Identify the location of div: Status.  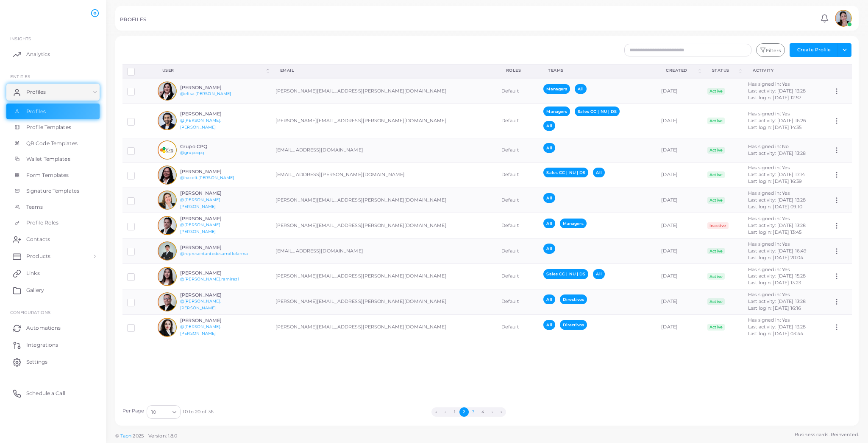
(725, 71).